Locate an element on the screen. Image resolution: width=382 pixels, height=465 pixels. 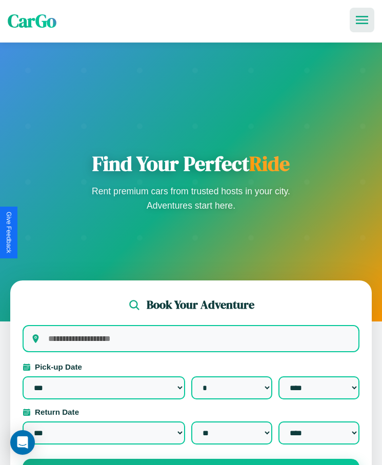
label: Pick-up Date is located at coordinates (191, 367).